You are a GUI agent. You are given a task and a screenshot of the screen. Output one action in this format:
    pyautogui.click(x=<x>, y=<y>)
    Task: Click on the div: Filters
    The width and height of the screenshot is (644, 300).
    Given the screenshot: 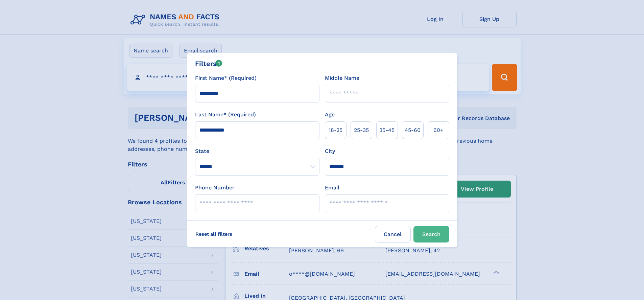 What is the action you would take?
    pyautogui.click(x=209, y=64)
    